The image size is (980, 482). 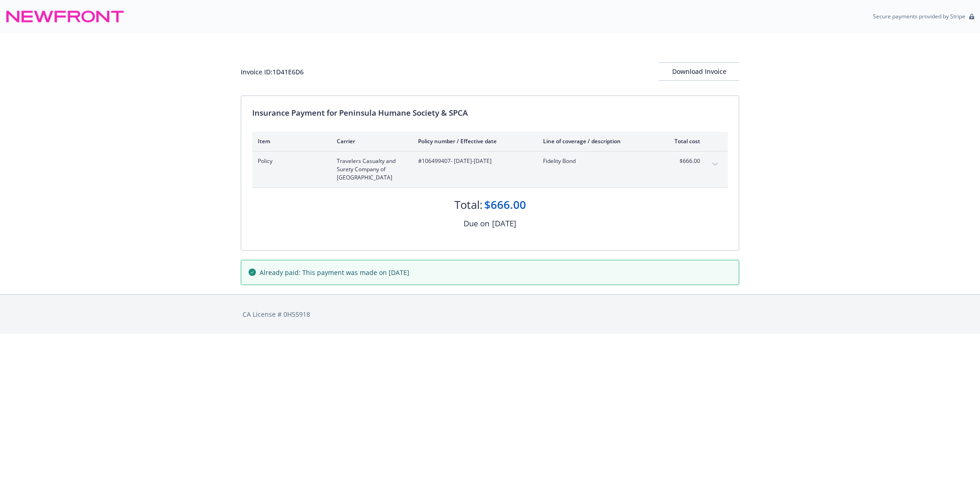 I want to click on div: Policy number / Effective date, so click(x=473, y=141).